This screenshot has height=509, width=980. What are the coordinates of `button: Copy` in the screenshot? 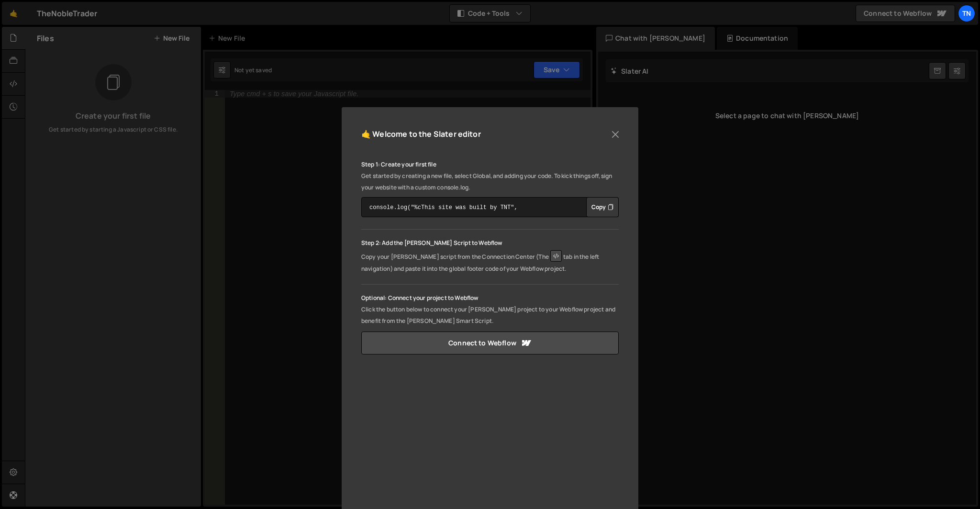 It's located at (603, 207).